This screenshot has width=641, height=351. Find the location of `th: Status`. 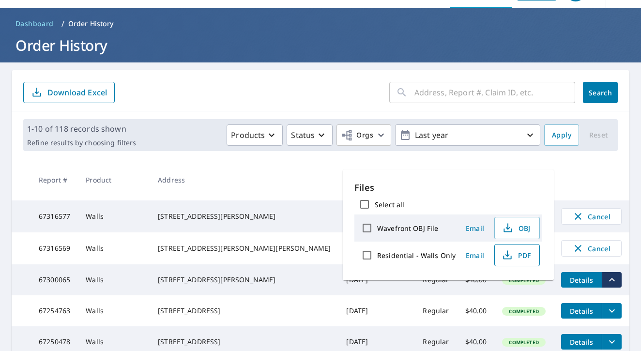

th: Status is located at coordinates (524, 180).